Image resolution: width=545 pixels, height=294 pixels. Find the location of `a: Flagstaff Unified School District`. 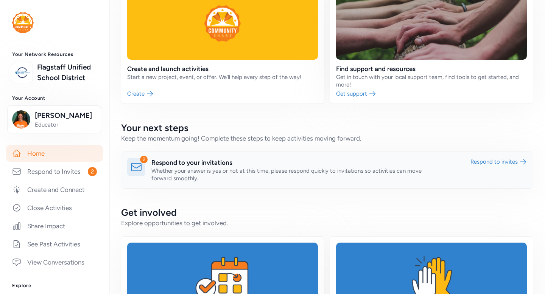

a: Flagstaff Unified School District is located at coordinates (67, 73).